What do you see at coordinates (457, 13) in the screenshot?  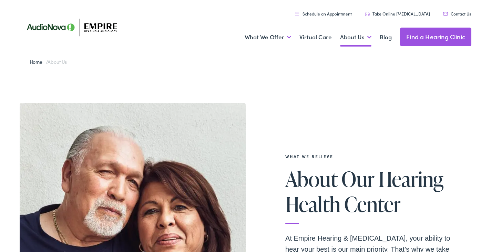 I see `a: Contact Us` at bounding box center [457, 13].